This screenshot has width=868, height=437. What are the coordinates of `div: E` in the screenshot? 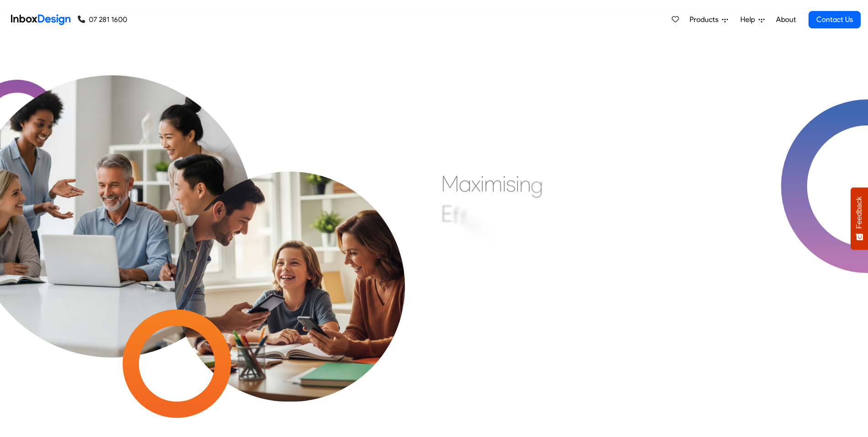 It's located at (447, 213).